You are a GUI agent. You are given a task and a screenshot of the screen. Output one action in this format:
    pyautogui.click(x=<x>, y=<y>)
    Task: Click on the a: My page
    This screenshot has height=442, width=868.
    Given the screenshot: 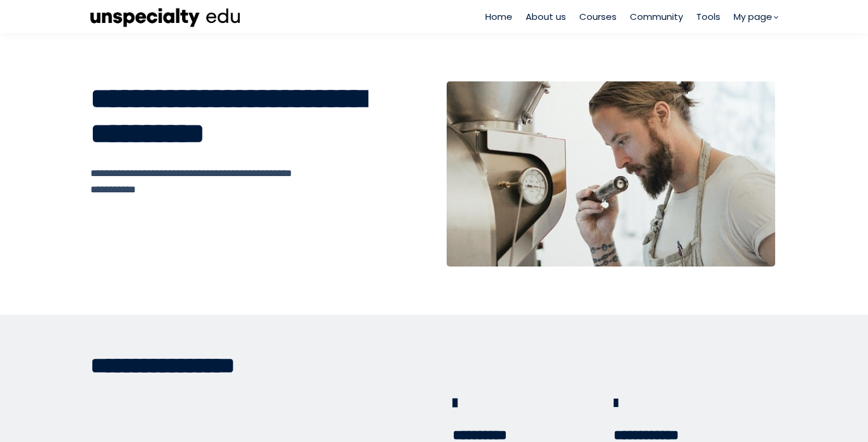 What is the action you would take?
    pyautogui.click(x=755, y=17)
    